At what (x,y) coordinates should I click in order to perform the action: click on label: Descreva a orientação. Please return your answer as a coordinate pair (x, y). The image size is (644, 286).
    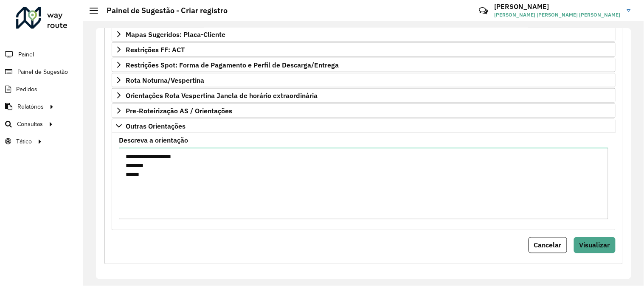
    Looking at the image, I should click on (153, 140).